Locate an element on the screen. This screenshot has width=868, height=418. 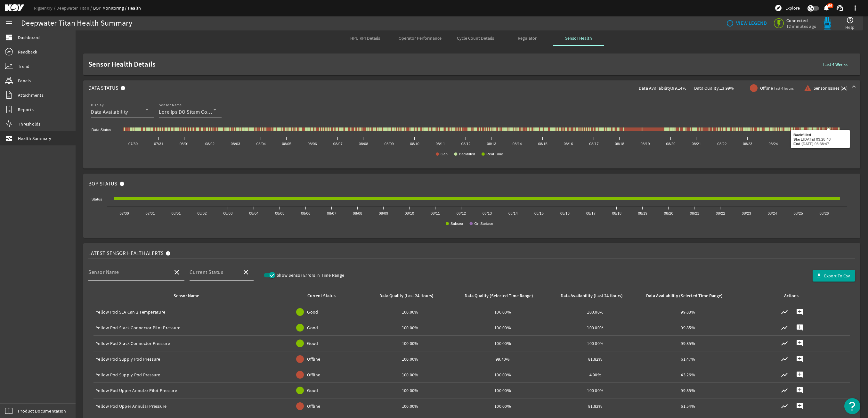
img: Bluepod.svg is located at coordinates (827, 24).